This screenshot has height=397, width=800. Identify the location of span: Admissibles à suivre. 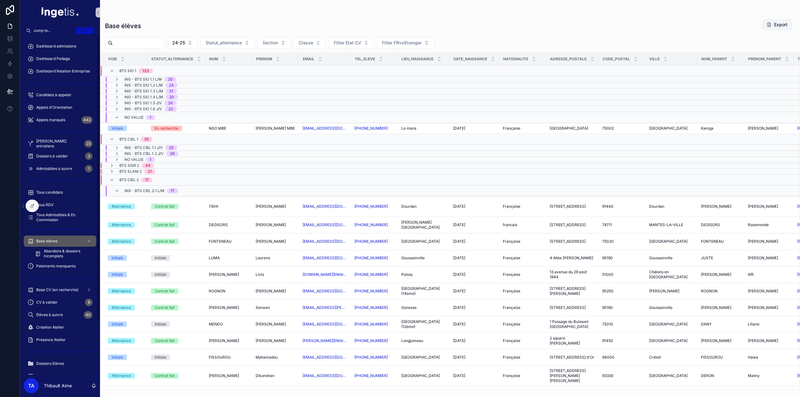
(54, 169).